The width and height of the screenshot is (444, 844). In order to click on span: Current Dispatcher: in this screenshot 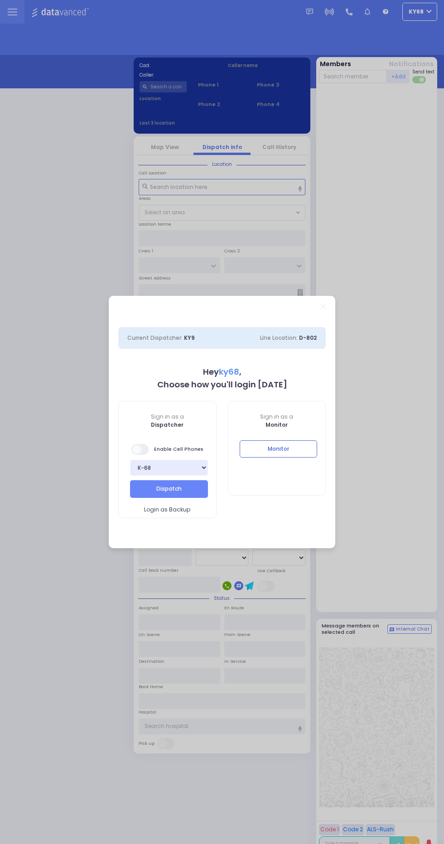, I will do `click(155, 338)`.